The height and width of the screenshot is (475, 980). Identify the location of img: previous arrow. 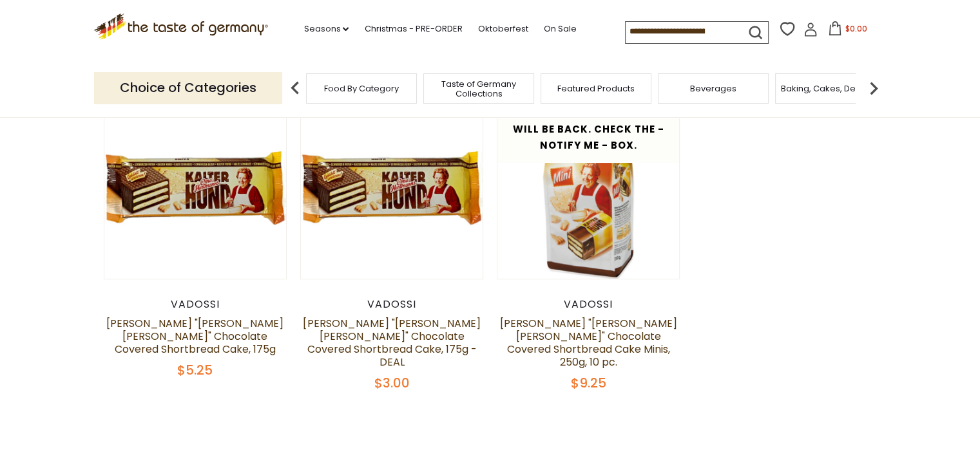
(295, 88).